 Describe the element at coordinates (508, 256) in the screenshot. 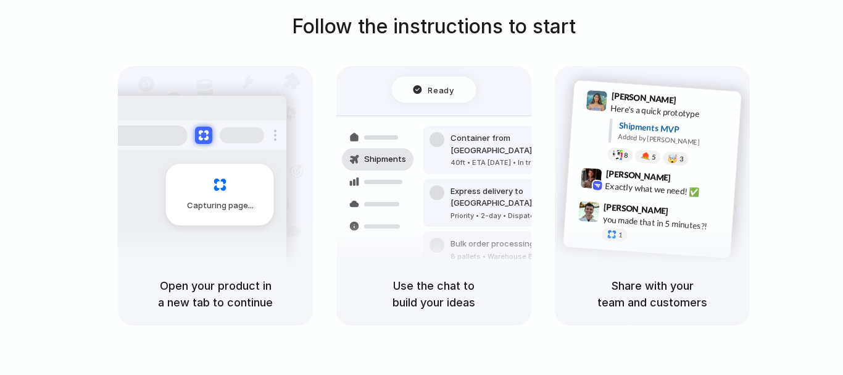

I see `div: 8 pallets • Warehouse B • Packed` at that location.